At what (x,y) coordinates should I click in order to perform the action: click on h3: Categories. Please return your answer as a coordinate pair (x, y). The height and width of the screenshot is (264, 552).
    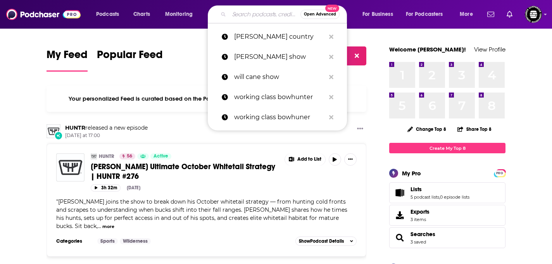
    Looking at the image, I should click on (74, 242).